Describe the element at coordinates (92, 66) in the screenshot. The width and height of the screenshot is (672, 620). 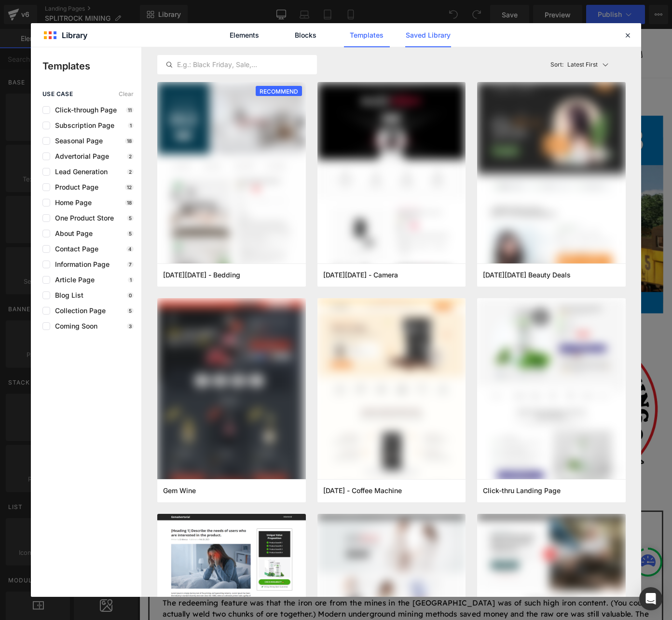
I see `p: Templates` at that location.